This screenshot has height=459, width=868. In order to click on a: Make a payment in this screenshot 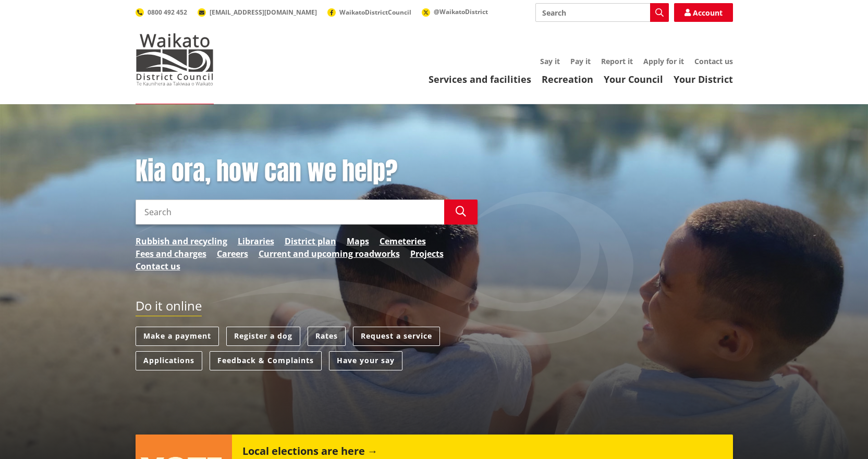, I will do `click(178, 336)`.